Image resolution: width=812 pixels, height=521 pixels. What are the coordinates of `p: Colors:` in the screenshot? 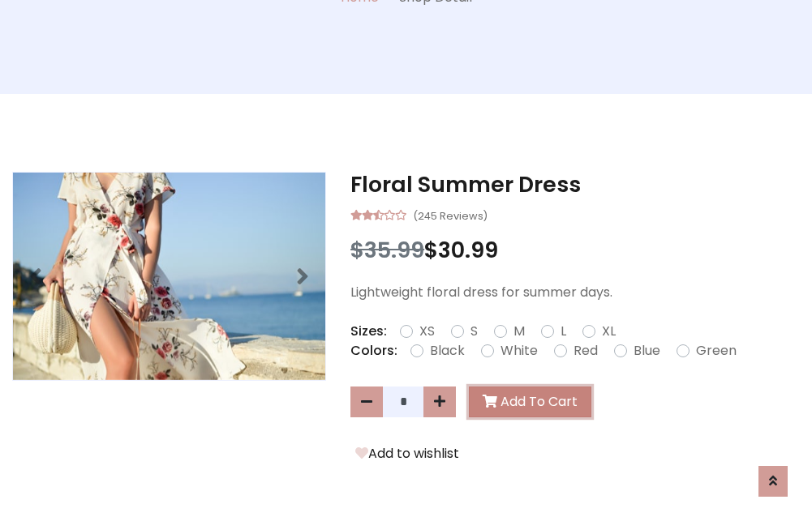 It's located at (374, 351).